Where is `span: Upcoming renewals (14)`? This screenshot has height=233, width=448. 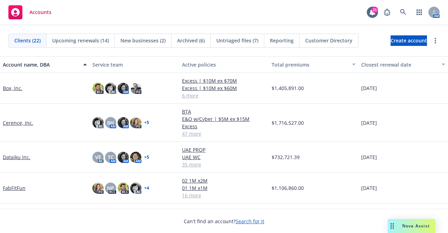
span: Upcoming renewals (14) is located at coordinates (81, 40).